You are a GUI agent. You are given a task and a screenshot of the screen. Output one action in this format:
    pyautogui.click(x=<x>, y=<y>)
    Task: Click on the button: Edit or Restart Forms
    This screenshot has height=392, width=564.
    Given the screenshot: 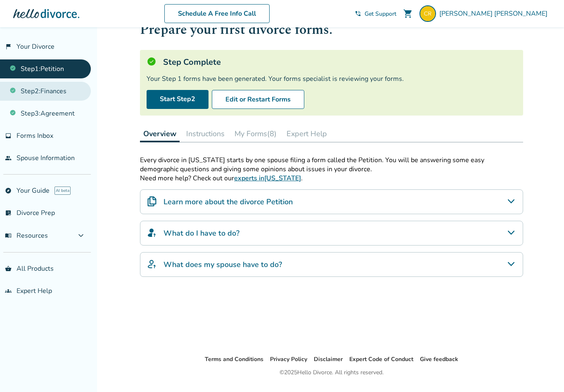 What is the action you would take?
    pyautogui.click(x=258, y=99)
    